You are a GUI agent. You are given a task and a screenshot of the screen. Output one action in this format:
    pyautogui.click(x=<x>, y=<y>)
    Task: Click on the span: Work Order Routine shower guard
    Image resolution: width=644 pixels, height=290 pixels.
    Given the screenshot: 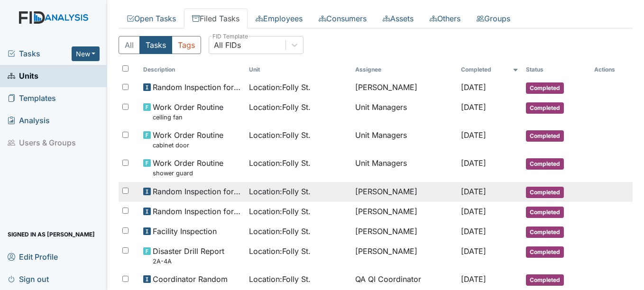 What is the action you would take?
    pyautogui.click(x=188, y=167)
    